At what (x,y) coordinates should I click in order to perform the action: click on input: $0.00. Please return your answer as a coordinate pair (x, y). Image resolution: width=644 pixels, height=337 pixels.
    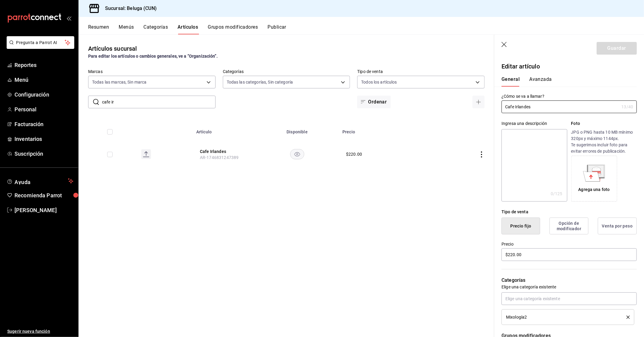
    Looking at the image, I should click on (569, 255).